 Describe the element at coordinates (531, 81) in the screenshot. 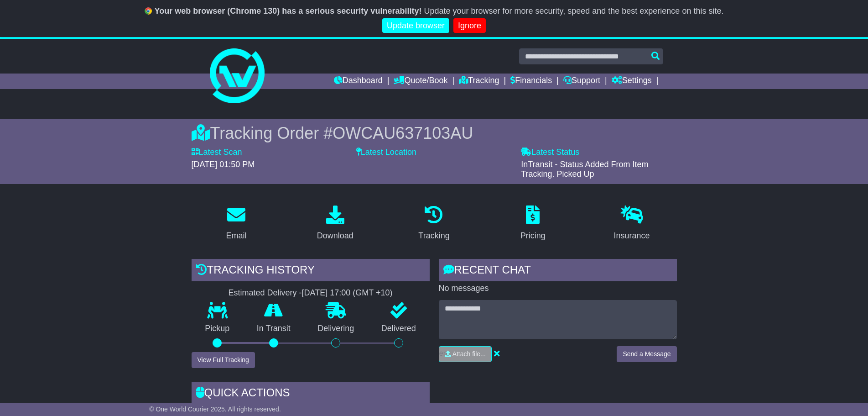

I see `a: Financials` at that location.